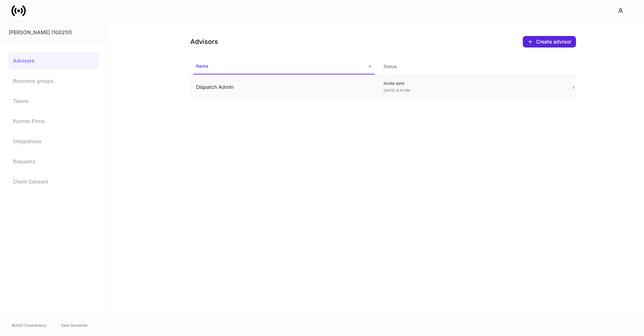  I want to click on h4: Advisors, so click(204, 42).